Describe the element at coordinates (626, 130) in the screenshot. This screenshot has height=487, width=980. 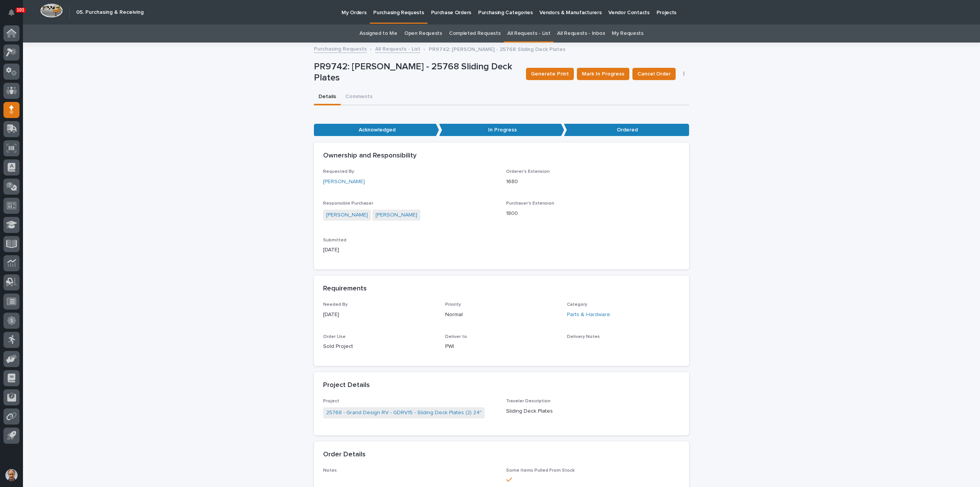
I see `p: Ordered` at that location.